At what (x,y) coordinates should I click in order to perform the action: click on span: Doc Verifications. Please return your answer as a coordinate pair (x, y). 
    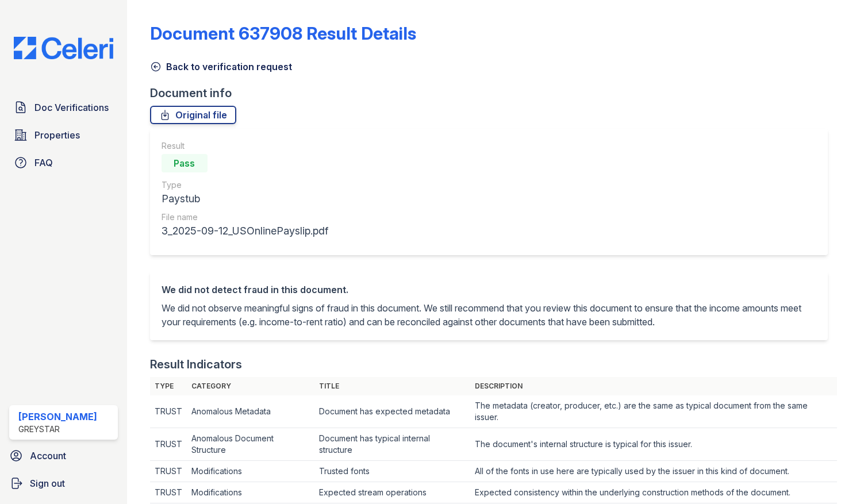
    Looking at the image, I should click on (71, 108).